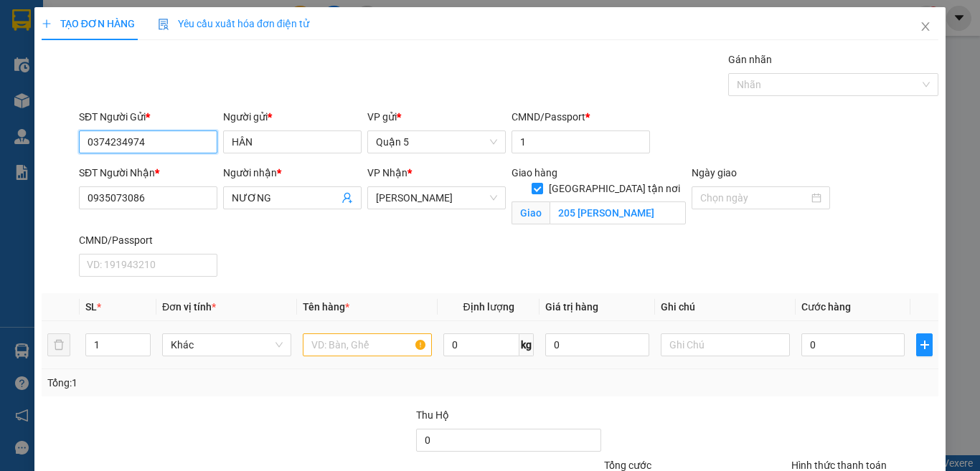 Image resolution: width=980 pixels, height=471 pixels. What do you see at coordinates (488, 307) in the screenshot?
I see `span: Định lượng` at bounding box center [488, 307].